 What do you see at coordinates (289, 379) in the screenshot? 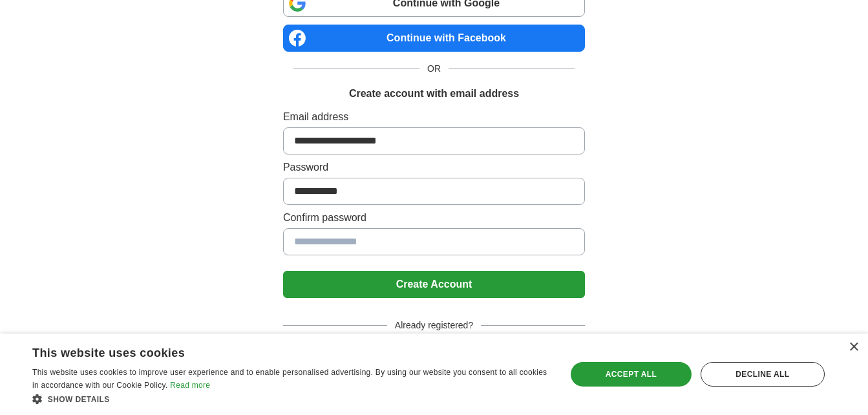
I see `span: This website uses cookies to improve user experience and to enable personalised advertising. By u...` at bounding box center [289, 379].